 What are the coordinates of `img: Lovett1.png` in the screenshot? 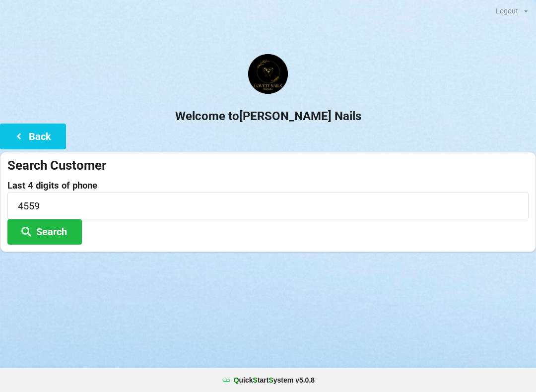 It's located at (268, 74).